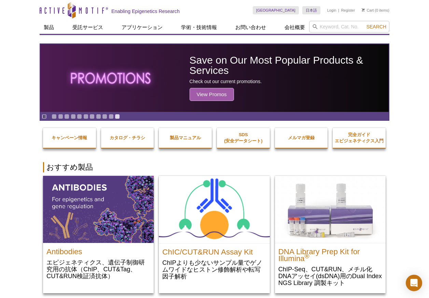 The height and width of the screenshot is (298, 429). What do you see at coordinates (243, 138) in the screenshot?
I see `a: SDS(安全データシート)` at bounding box center [243, 138].